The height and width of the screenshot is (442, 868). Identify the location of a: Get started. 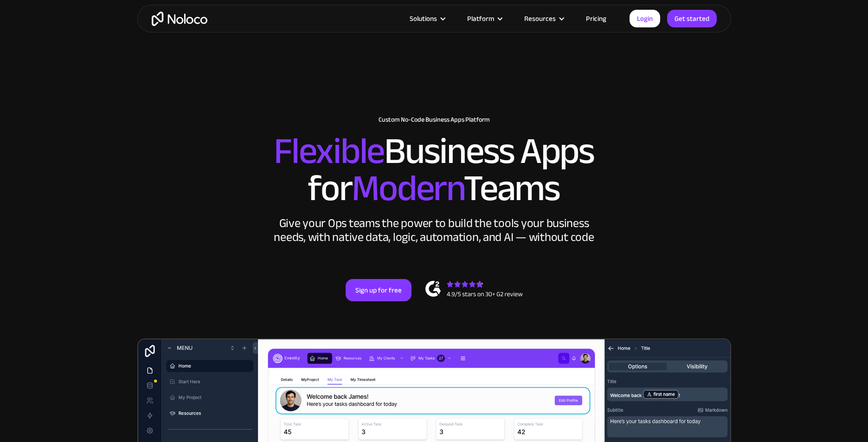
(692, 19).